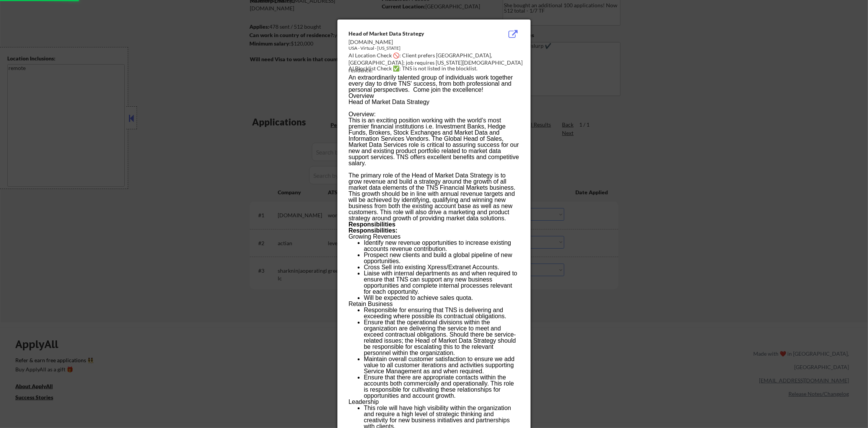 Image resolution: width=868 pixels, height=428 pixels. I want to click on p: An extraordinarily talented group of individuals work together every day to drive TNS' success, f..., so click(434, 84).